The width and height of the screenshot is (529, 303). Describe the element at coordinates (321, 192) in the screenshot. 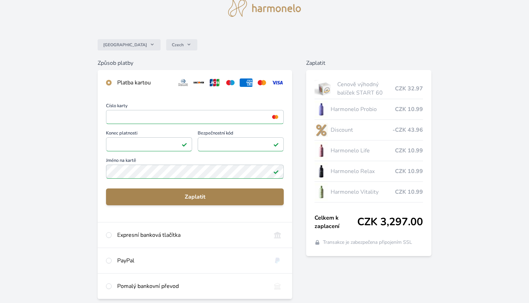

I see `img: CLEAN_VITALITY_se_stinem_x-lo.jpg` at that location.